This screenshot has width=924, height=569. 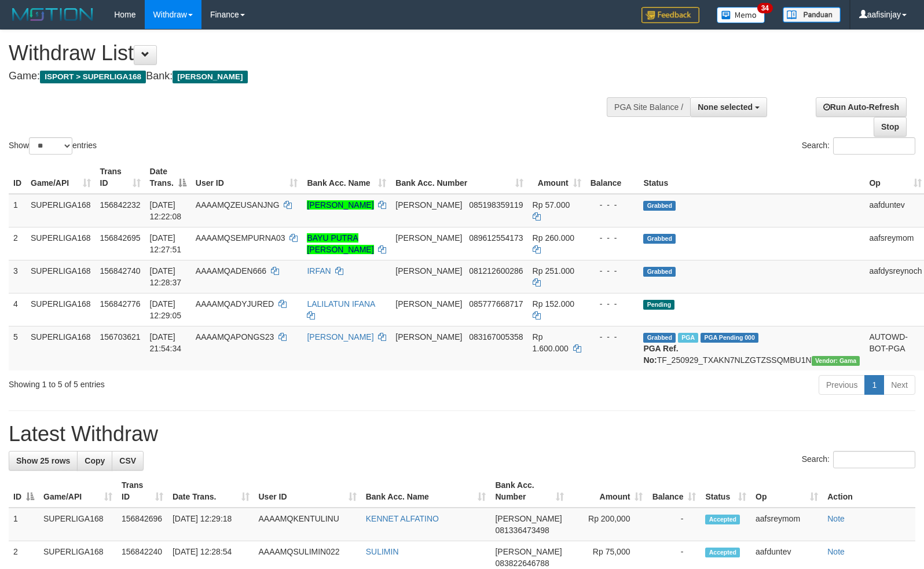 What do you see at coordinates (688, 337) in the screenshot?
I see `span: Marked by aafchhiseyha` at bounding box center [688, 337].